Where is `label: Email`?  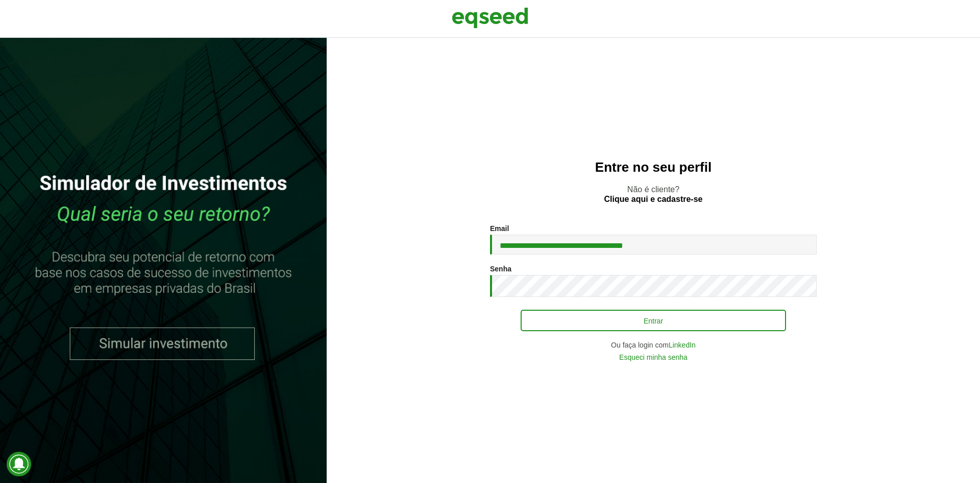 label: Email is located at coordinates (499, 229).